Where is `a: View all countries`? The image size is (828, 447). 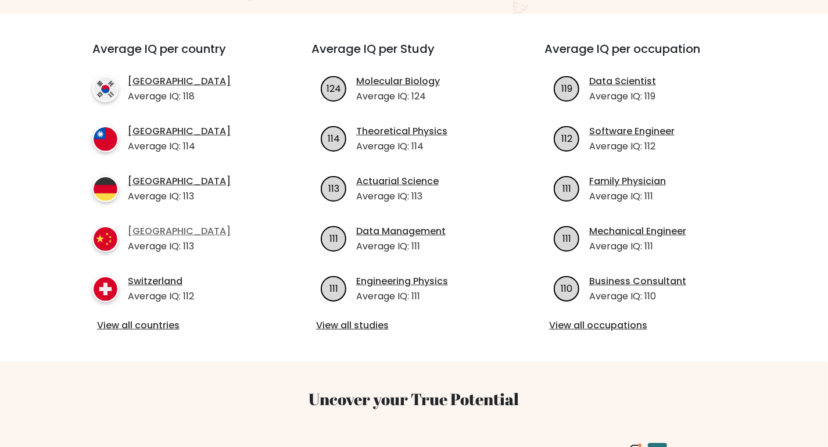 a: View all countries is located at coordinates (181, 325).